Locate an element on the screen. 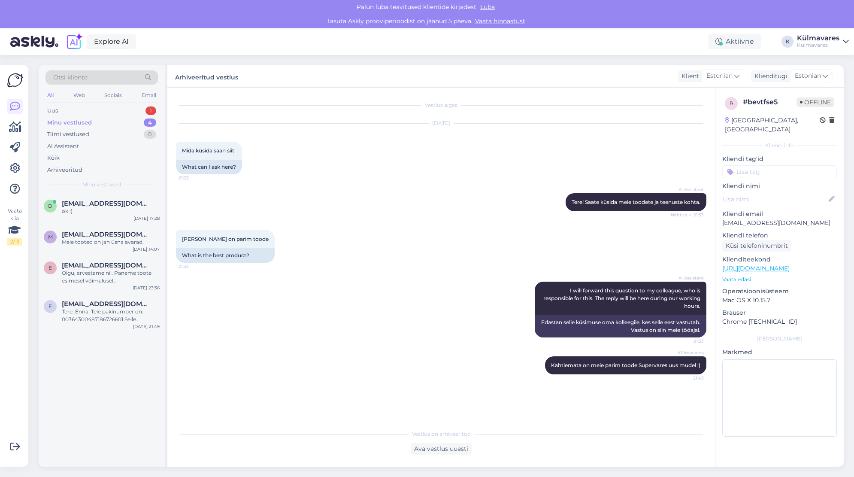  a: Vaata hinnastust is located at coordinates (500, 21).